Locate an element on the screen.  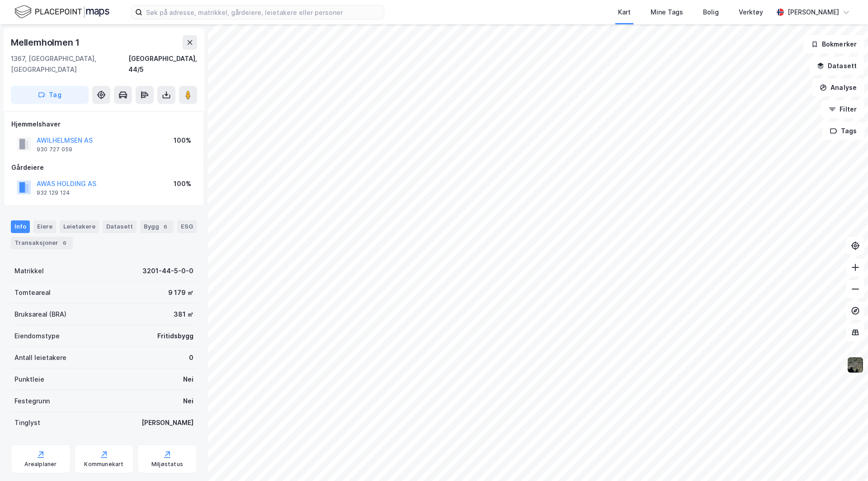
button: Datasett is located at coordinates (837, 66).